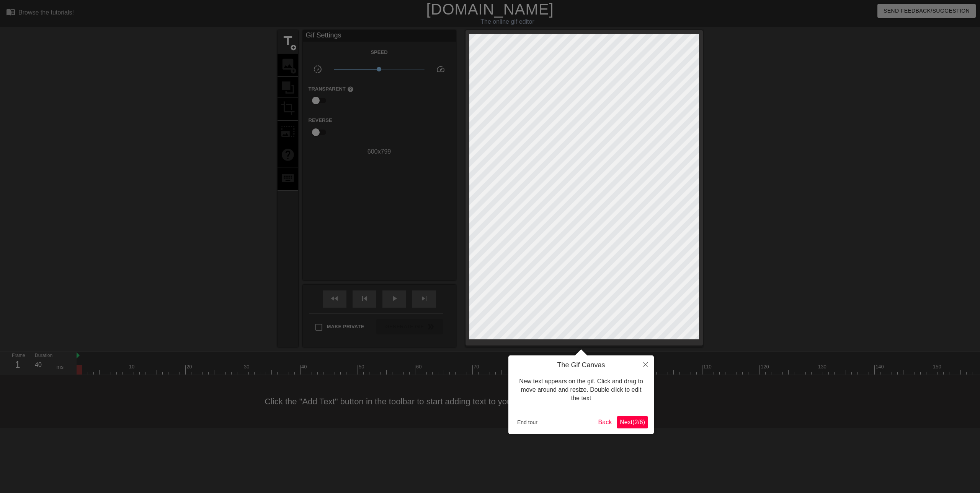 The width and height of the screenshot is (980, 493). I want to click on div: New text appears on the gif. Click and drag to move around and resize. Double click to edit the text, so click(581, 390).